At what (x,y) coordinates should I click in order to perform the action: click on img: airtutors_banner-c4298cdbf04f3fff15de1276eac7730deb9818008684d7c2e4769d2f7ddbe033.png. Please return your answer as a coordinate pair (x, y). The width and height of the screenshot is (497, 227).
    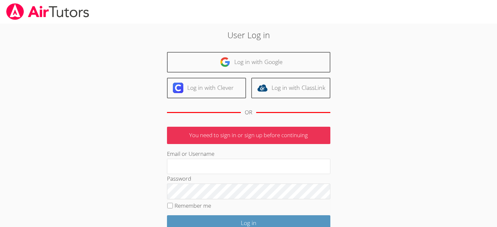
    Looking at the image, I should click on (48, 11).